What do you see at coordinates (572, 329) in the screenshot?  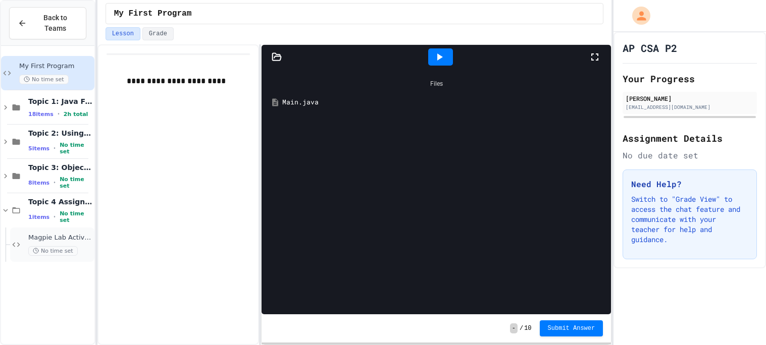 I see `span: Submit Answer` at bounding box center [572, 329].